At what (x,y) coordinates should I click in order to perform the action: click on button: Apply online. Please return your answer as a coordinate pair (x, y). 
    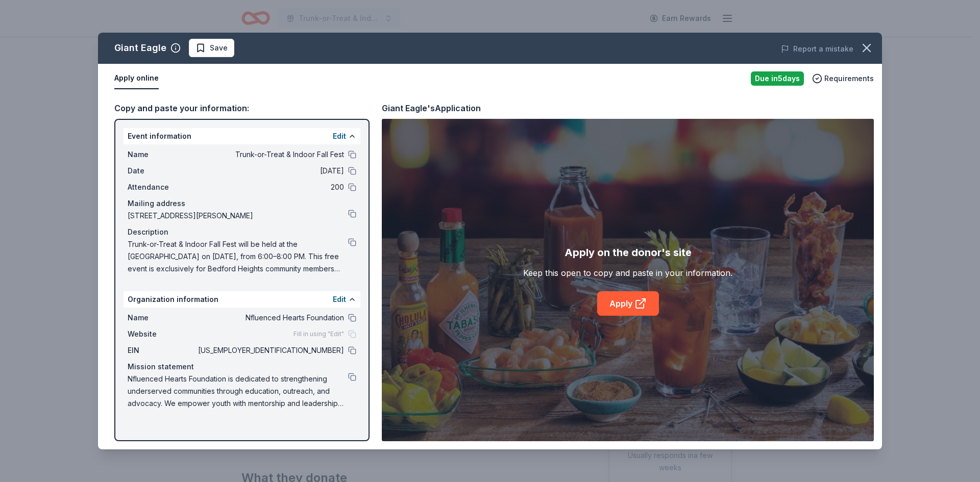
    Looking at the image, I should click on (136, 78).